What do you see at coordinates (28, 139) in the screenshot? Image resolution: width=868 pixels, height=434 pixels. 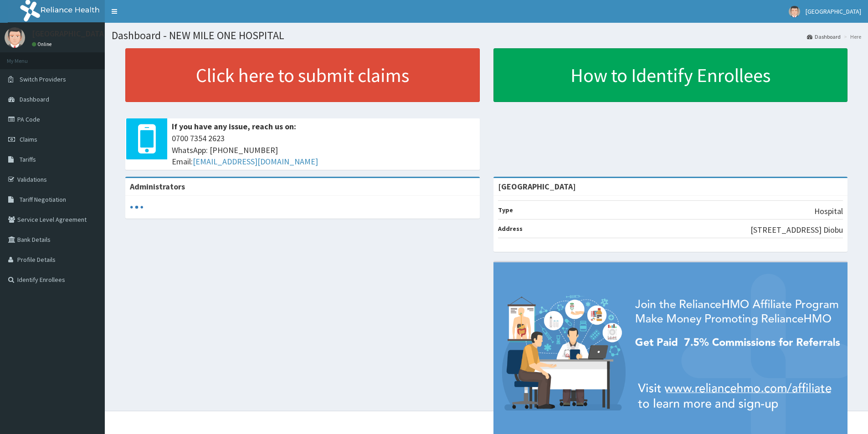 I see `span: Claims` at bounding box center [28, 139].